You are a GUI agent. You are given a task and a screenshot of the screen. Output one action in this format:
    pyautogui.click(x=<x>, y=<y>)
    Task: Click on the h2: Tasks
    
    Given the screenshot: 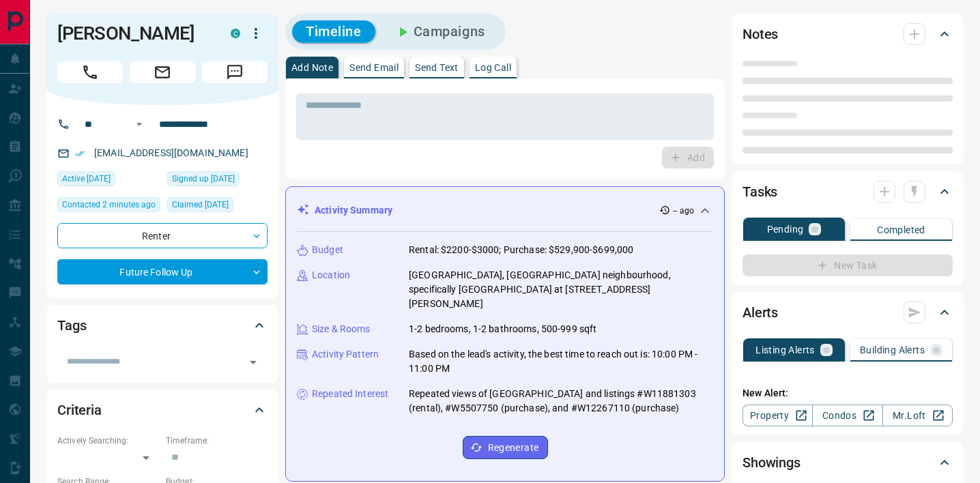 What is the action you would take?
    pyautogui.click(x=760, y=192)
    